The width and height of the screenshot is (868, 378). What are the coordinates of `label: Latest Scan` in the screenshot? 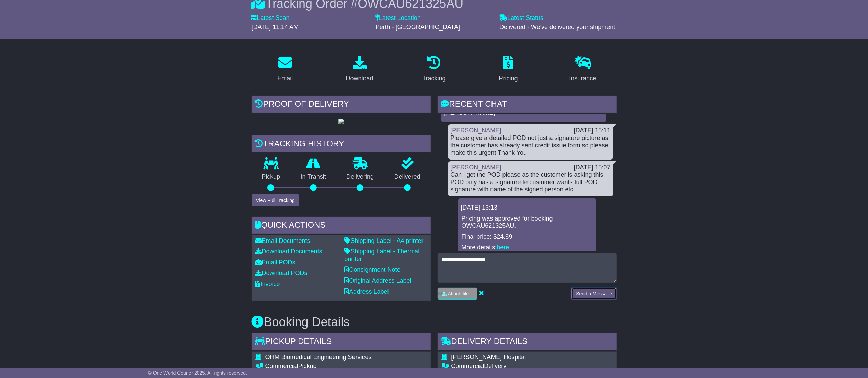 It's located at (270, 18).